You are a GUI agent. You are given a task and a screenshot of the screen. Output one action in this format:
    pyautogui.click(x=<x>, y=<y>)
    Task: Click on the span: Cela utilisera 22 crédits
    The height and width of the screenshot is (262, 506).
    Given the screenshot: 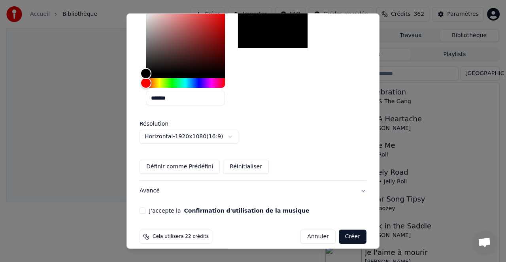 What is the action you would take?
    pyautogui.click(x=181, y=237)
    